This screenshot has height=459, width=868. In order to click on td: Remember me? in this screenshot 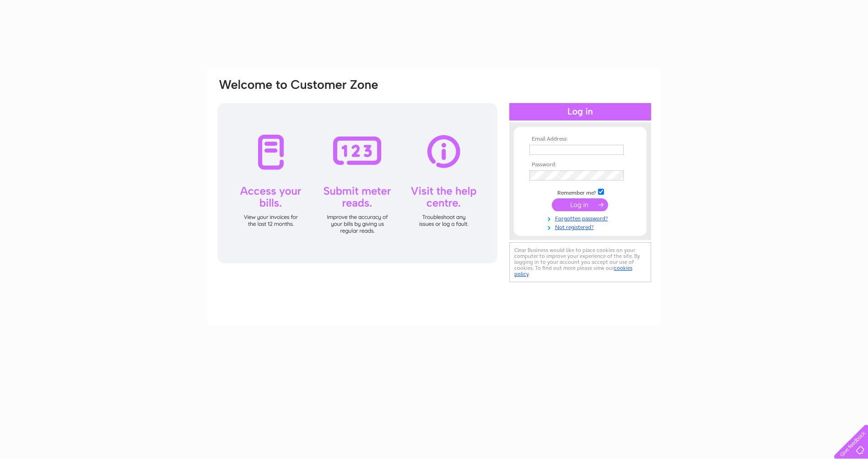, I will do `click(580, 192)`.